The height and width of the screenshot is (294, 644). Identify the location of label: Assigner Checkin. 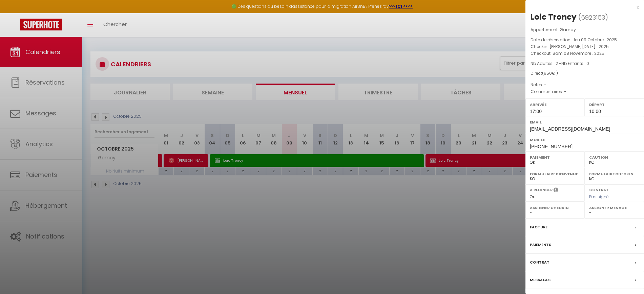
(555, 207).